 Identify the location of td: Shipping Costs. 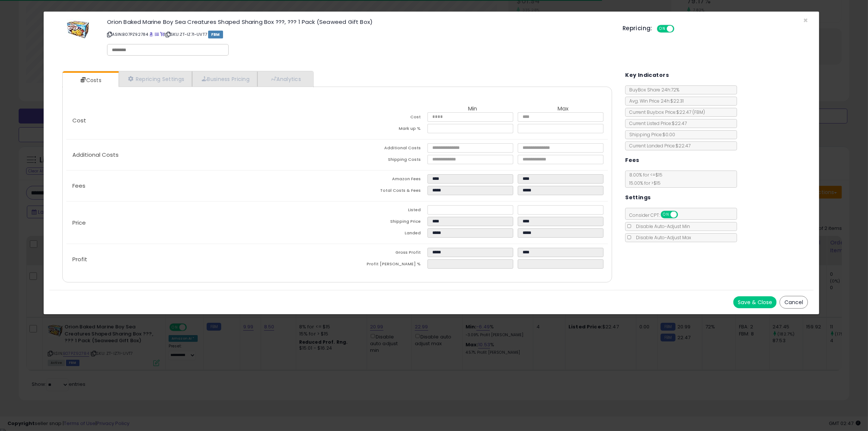
(382, 161).